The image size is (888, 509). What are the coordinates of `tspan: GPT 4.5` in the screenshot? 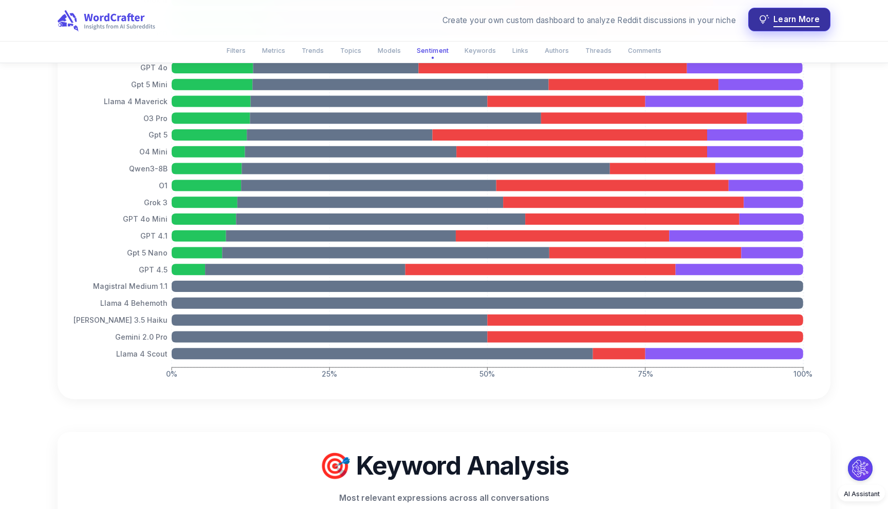 It's located at (153, 270).